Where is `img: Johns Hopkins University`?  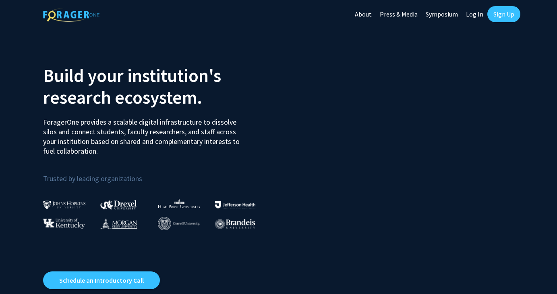
img: Johns Hopkins University is located at coordinates (64, 204).